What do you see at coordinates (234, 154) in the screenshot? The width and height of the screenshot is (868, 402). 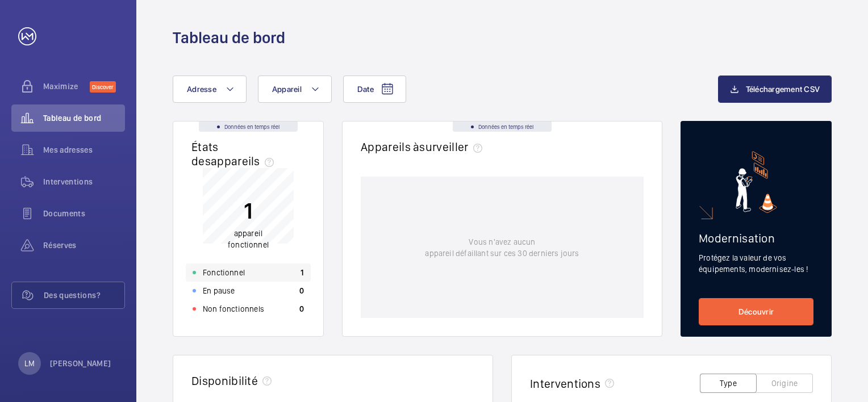 I see `h2: États des` at bounding box center [234, 154].